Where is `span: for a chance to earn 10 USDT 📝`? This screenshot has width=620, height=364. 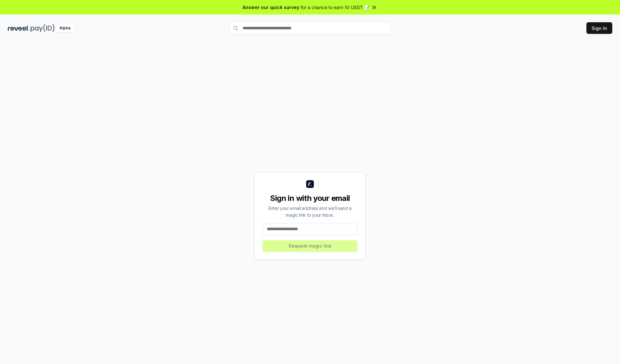
span: for a chance to earn 10 USDT 📝 is located at coordinates (335, 7).